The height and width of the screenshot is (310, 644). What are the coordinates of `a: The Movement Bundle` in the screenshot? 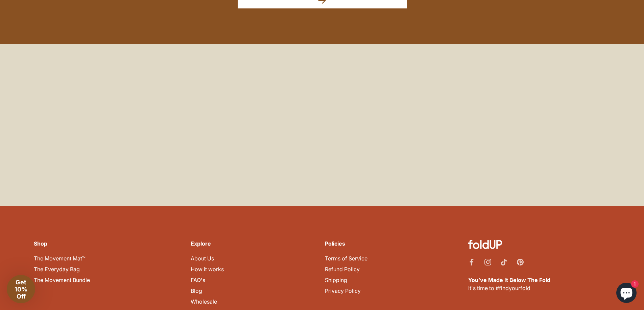 It's located at (62, 280).